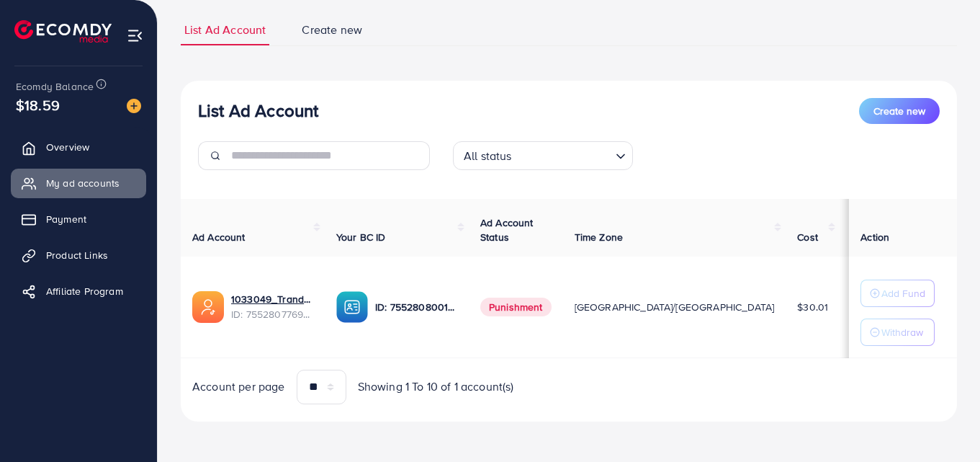  I want to click on a: 1033049_Trand Era_1758525235875, so click(272, 299).